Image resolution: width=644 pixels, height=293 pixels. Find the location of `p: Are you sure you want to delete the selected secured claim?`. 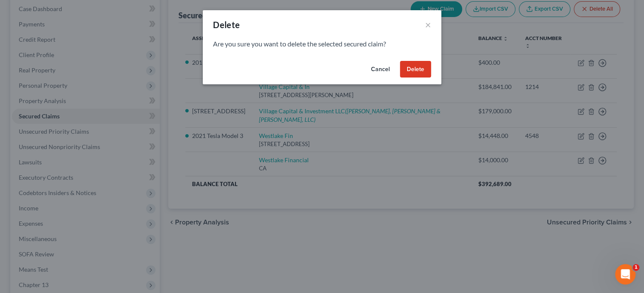

p: Are you sure you want to delete the selected secured claim? is located at coordinates (322, 44).